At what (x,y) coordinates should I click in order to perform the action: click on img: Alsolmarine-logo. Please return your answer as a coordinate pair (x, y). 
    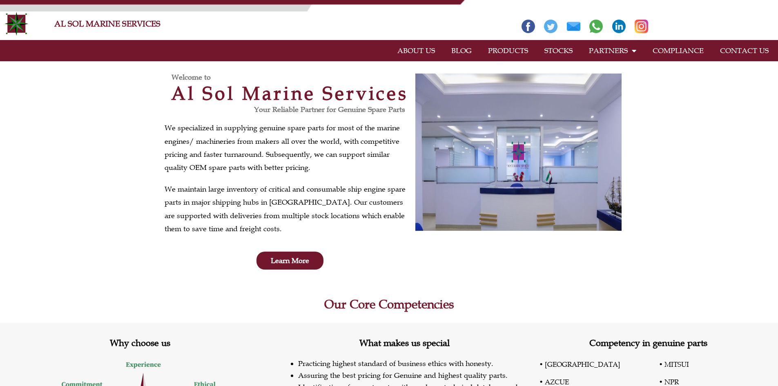
    Looking at the image, I should click on (16, 24).